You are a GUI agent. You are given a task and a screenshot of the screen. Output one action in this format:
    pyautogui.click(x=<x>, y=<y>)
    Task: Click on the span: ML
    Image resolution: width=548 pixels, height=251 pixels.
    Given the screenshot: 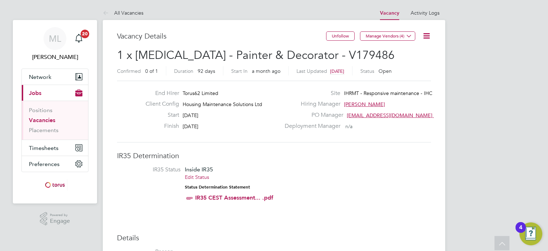 What is the action you would take?
    pyautogui.click(x=55, y=39)
    